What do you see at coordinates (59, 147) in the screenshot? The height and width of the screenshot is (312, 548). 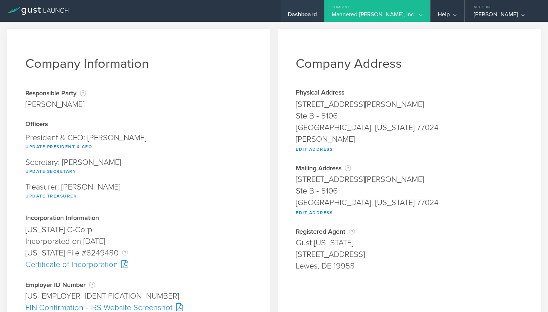 I see `button: Update President & CEO` at bounding box center [59, 147].